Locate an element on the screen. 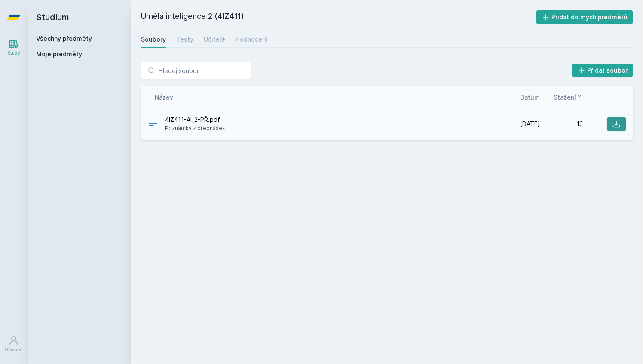 The image size is (643, 364). div: Učitelé is located at coordinates (215, 40).